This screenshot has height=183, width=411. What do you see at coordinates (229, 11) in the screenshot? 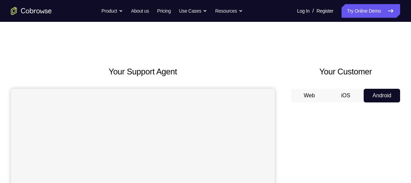
I see `button: Resources` at bounding box center [229, 11].